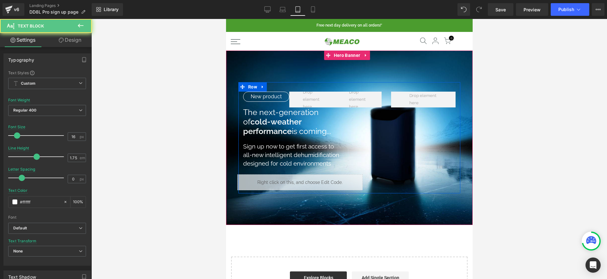  What do you see at coordinates (593, 265) in the screenshot?
I see `div: Open Intercom Messenger` at bounding box center [593, 265].